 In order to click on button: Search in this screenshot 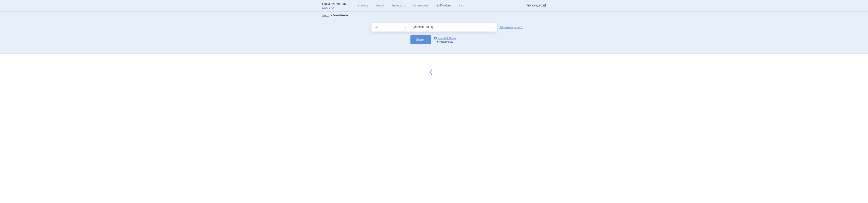, I will do `click(420, 40)`.